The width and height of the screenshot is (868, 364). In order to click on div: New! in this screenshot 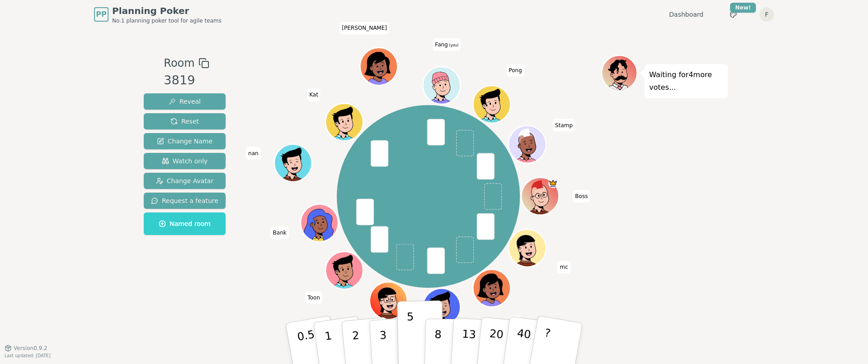, I will do `click(742, 7)`.